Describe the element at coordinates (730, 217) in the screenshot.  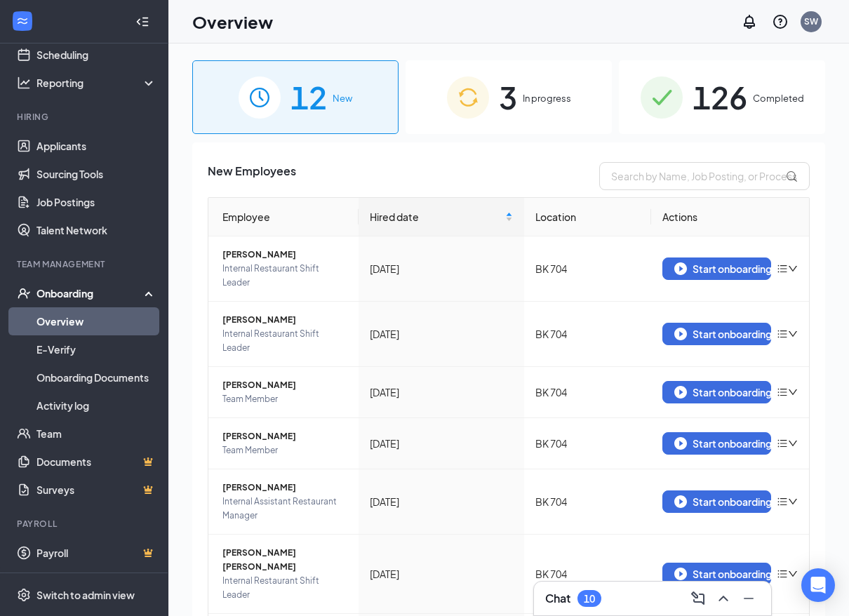
I see `th: Actions` at that location.